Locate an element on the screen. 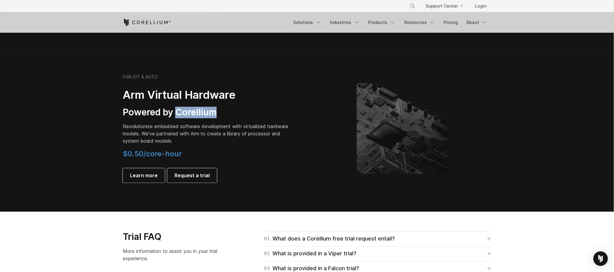  h2: Arm Virtual Hardware is located at coordinates (207, 95).